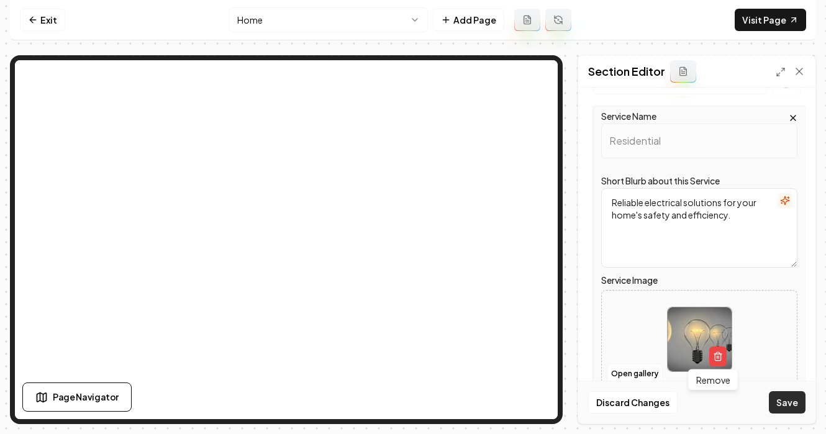  I want to click on button: Add admin section prompt, so click(683, 71).